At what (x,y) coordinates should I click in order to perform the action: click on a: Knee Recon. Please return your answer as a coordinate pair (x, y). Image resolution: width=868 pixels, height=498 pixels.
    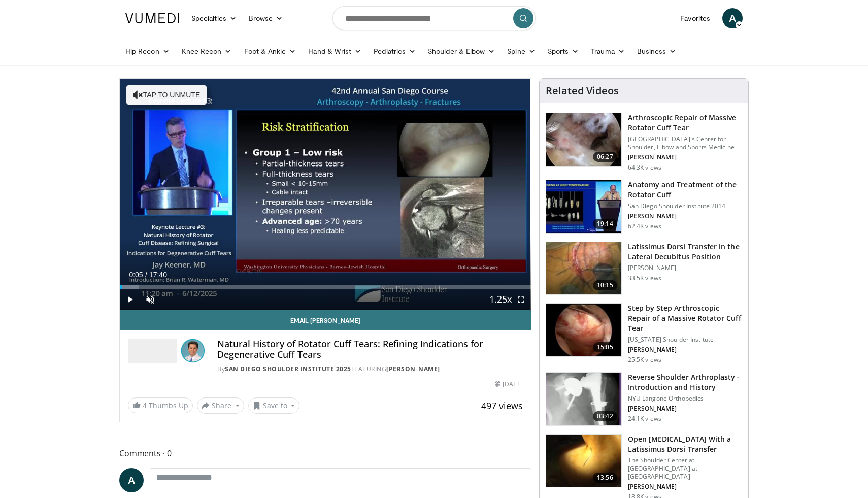
    Looking at the image, I should click on (207, 51).